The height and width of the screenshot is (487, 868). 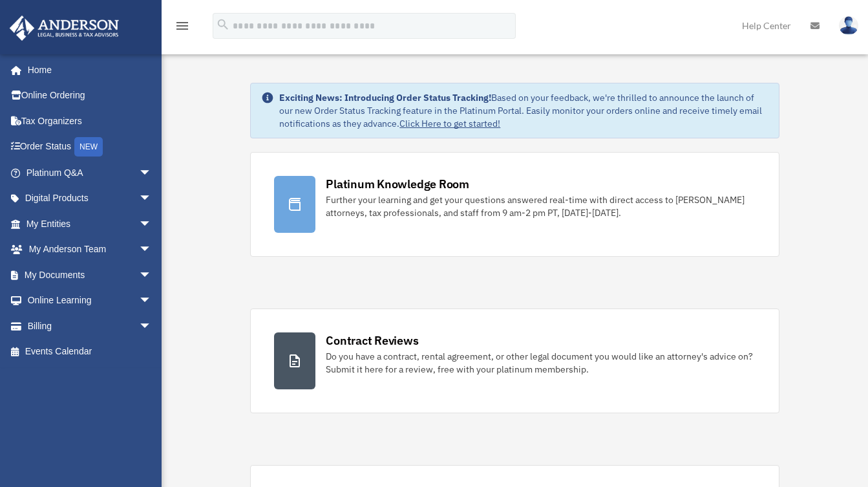 What do you see at coordinates (524, 110) in the screenshot?
I see `div: Based on your feedback, we're thrilled to announce the launch of our new Order Status Tracking fe...` at bounding box center [524, 110].